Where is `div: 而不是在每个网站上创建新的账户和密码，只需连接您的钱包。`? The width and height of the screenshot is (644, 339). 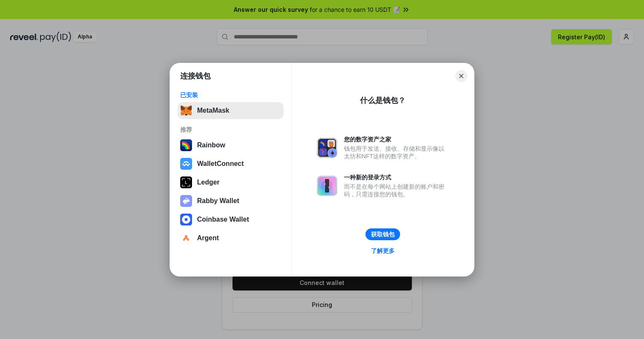
div: 而不是在每个网站上创建新的账户和密码，只需连接您的钱包。 is located at coordinates (396, 190).